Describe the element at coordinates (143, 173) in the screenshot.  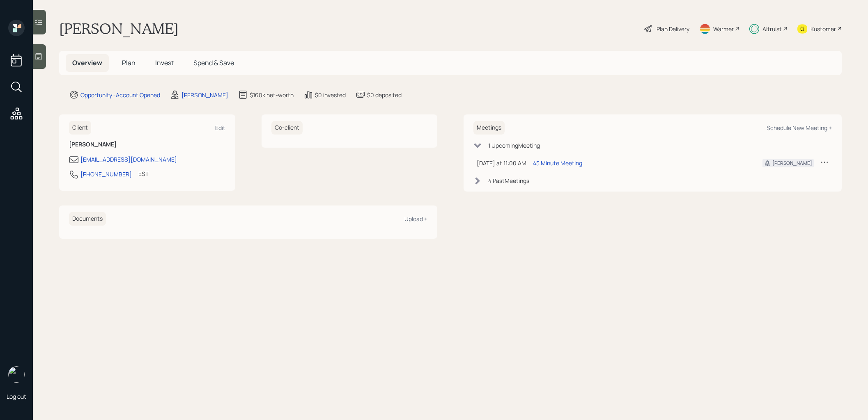
I see `div: EST` at that location.